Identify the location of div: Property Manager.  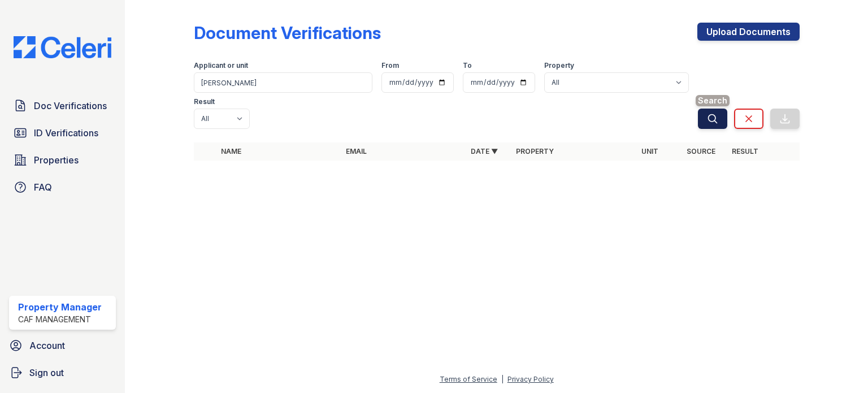
(60, 307).